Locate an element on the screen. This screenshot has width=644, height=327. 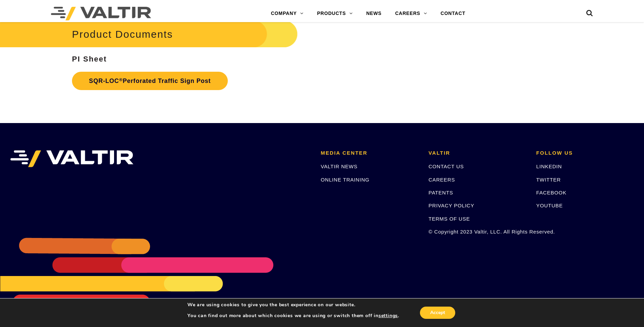
a: FACEBOOK is located at coordinates (551, 193).